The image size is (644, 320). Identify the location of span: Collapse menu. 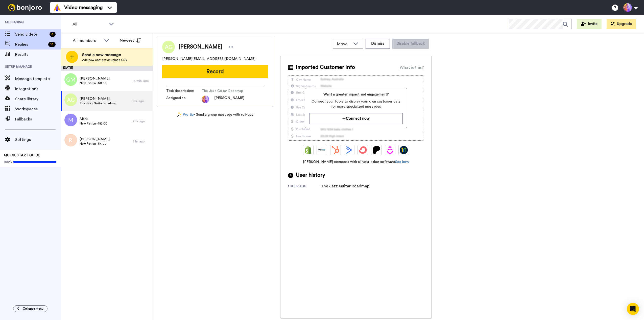
(33, 309).